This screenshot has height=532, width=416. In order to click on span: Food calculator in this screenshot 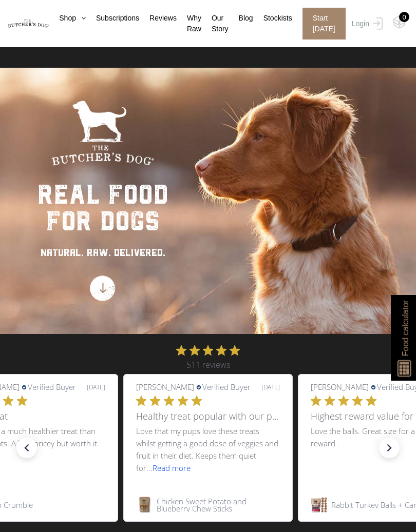, I will do `click(405, 327)`.